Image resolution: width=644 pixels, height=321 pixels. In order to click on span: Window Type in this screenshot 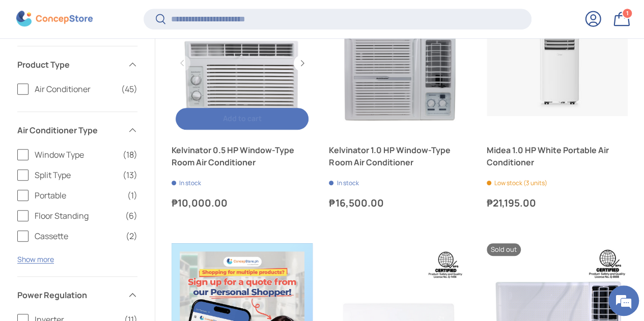, I will do `click(75, 154)`.